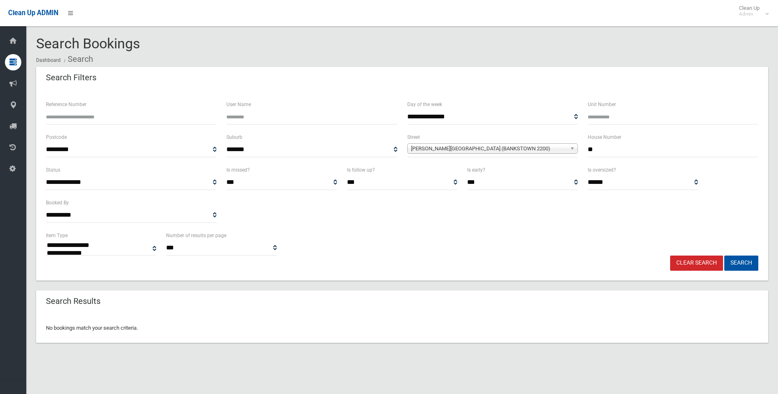  Describe the element at coordinates (604, 137) in the screenshot. I see `label: House Number` at that location.